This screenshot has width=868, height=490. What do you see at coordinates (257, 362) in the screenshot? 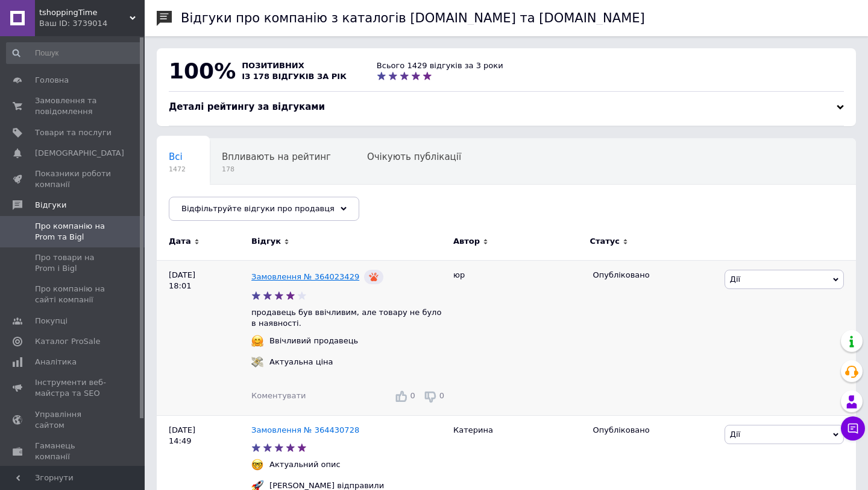
I see `img: :money_with_wings:` at bounding box center [257, 362].